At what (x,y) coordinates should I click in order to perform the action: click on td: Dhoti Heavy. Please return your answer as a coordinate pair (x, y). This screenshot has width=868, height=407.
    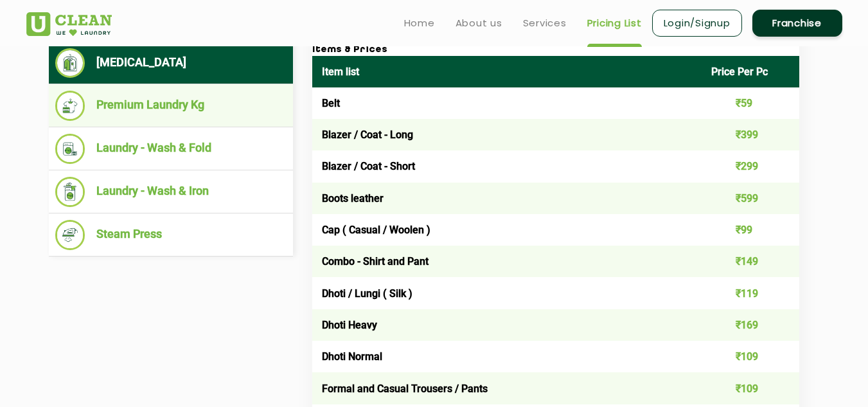
    Looking at the image, I should click on (506, 325).